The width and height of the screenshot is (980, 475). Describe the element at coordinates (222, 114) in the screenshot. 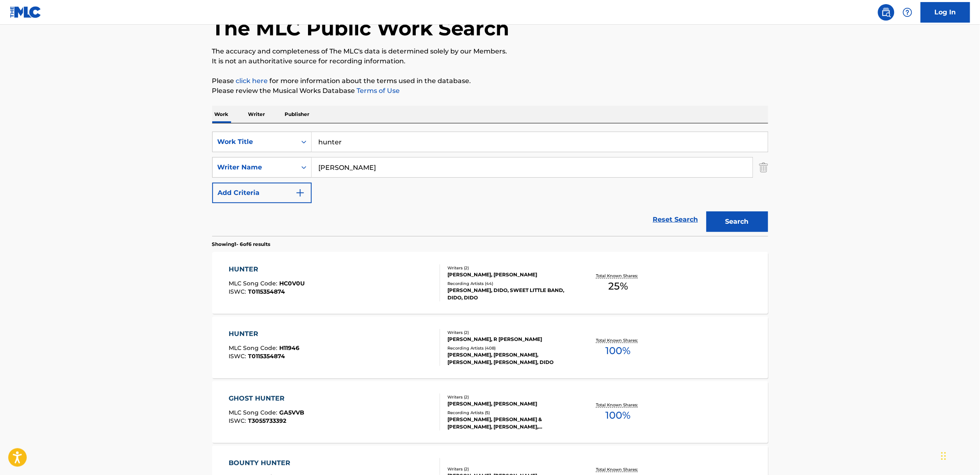

I see `p: Work` at that location.